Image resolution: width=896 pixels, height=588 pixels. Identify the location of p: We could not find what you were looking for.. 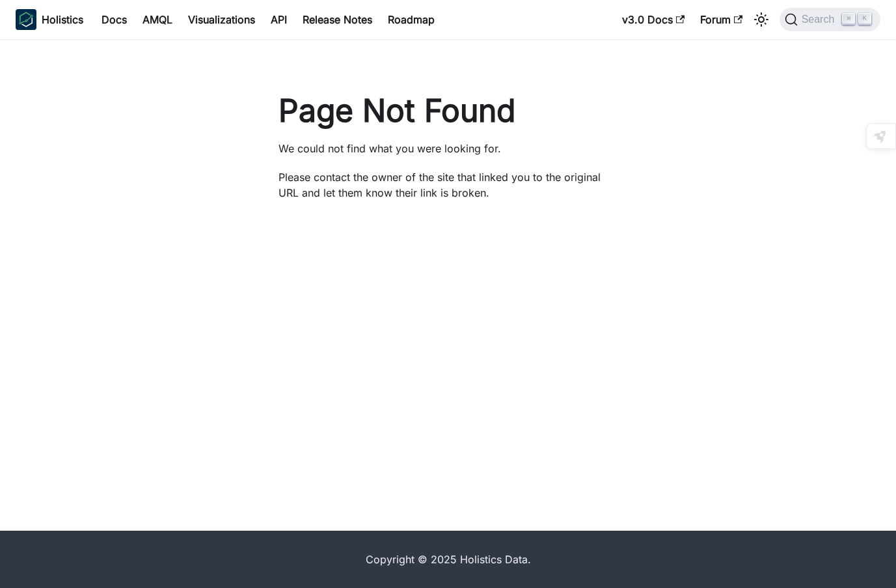
(449, 148).